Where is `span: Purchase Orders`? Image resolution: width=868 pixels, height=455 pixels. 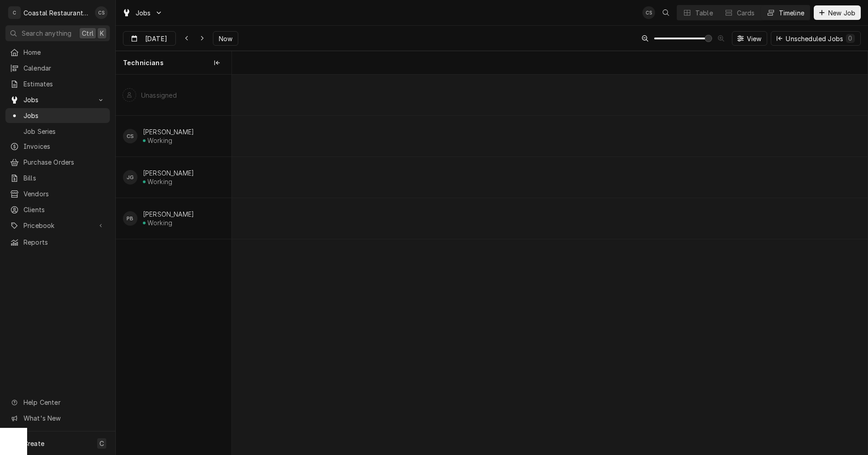 span: Purchase Orders is located at coordinates (64, 162).